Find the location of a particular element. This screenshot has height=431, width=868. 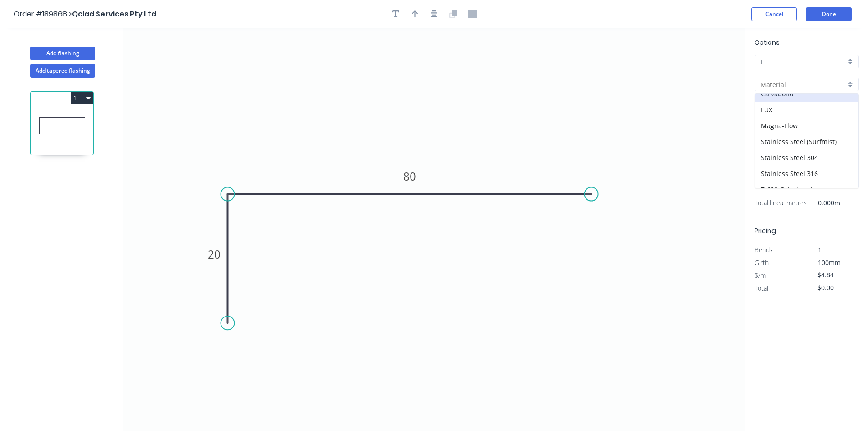

span: Pricing is located at coordinates (765, 230).